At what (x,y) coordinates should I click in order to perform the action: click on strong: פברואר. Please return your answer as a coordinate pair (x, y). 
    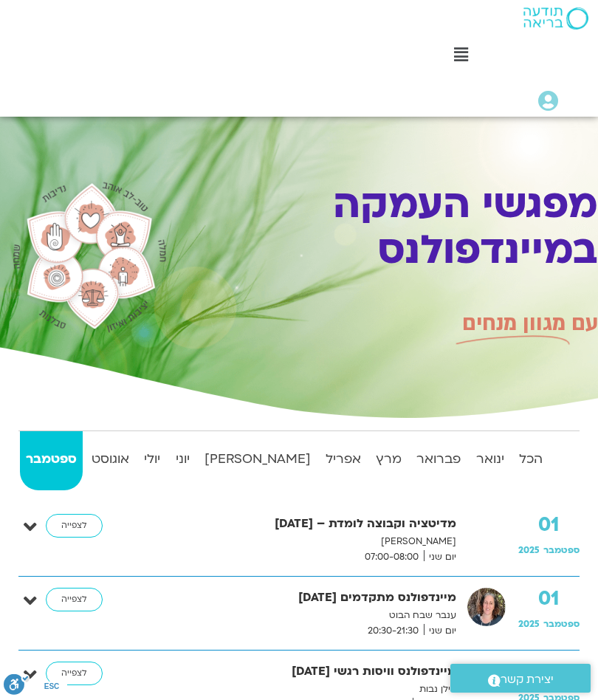
    Looking at the image, I should click on (438, 459).